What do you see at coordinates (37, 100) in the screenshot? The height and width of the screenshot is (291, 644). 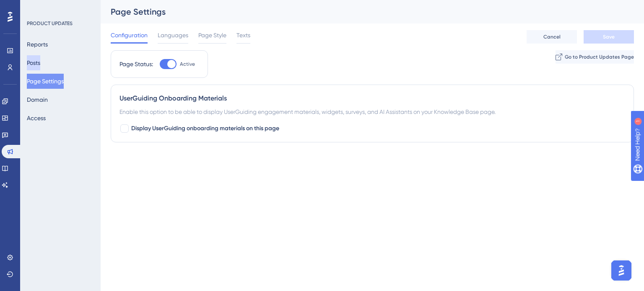 I see `button: Domain` at bounding box center [37, 100].